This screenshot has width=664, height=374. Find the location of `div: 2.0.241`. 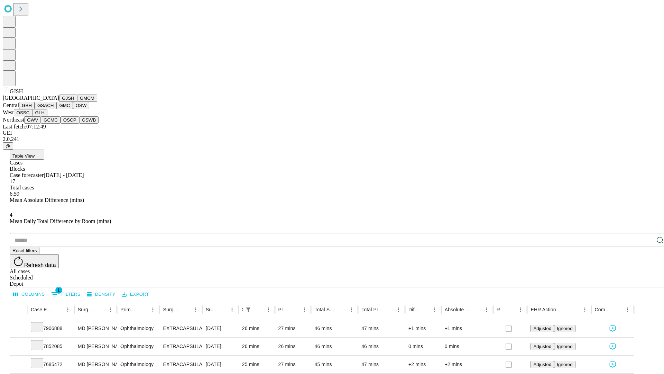

div: 2.0.241 is located at coordinates (332, 139).